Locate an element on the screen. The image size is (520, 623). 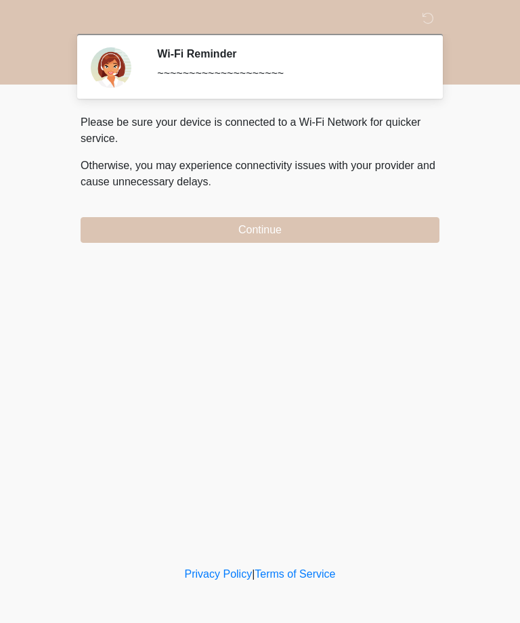
p: Otherwise, you may experience connectivity issues with your provider and cause unnecessary delays is located at coordinates (260, 174).